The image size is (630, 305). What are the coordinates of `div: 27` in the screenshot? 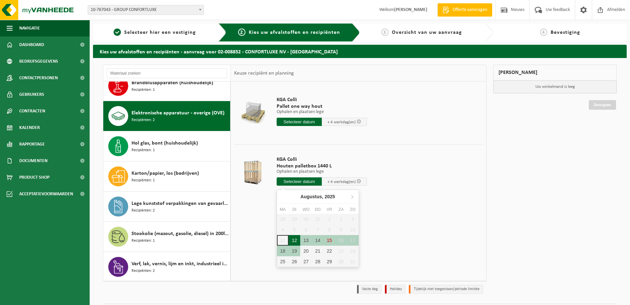 It's located at (306, 262).